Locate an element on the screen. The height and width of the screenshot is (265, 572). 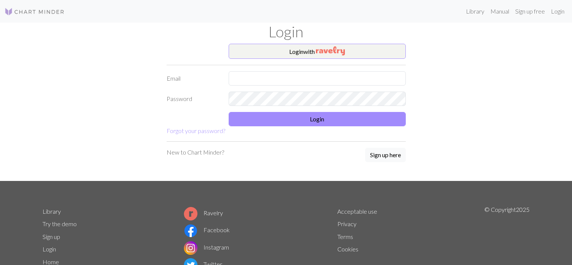
a: Instagram is located at coordinates (207, 246).